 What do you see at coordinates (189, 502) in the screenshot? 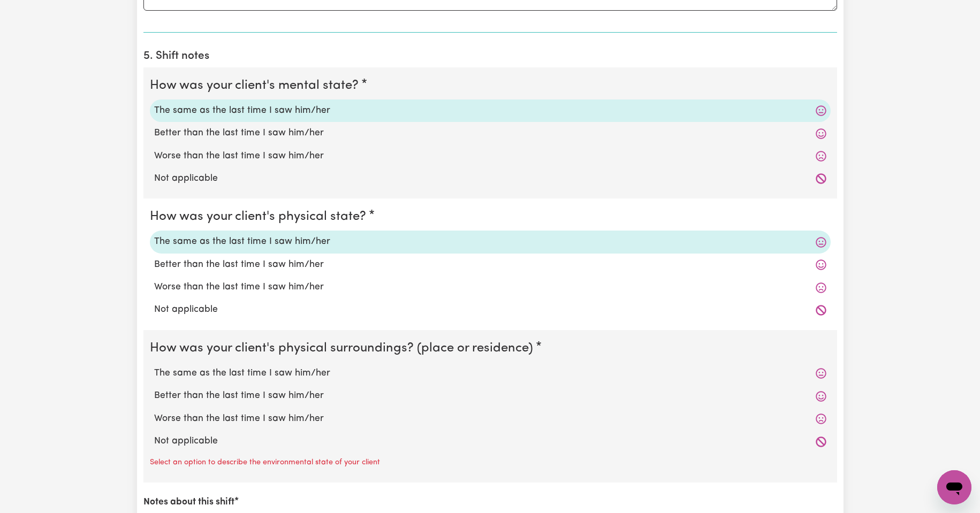
I see `label: Notes about this shift` at bounding box center [189, 502].